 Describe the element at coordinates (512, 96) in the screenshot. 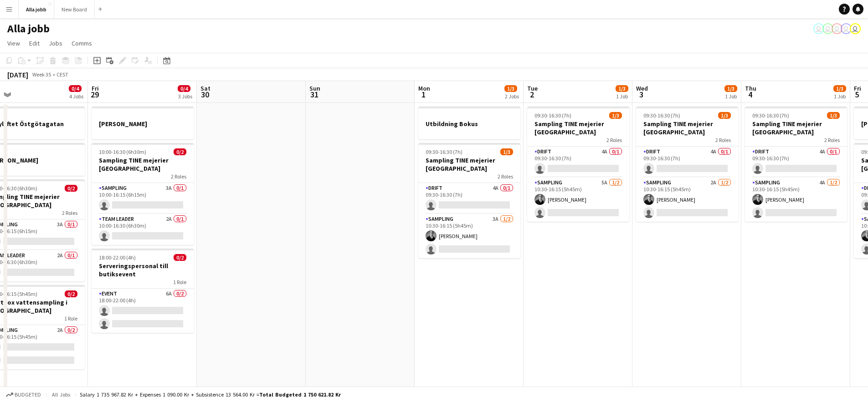

I see `div: 2 Jobs` at that location.